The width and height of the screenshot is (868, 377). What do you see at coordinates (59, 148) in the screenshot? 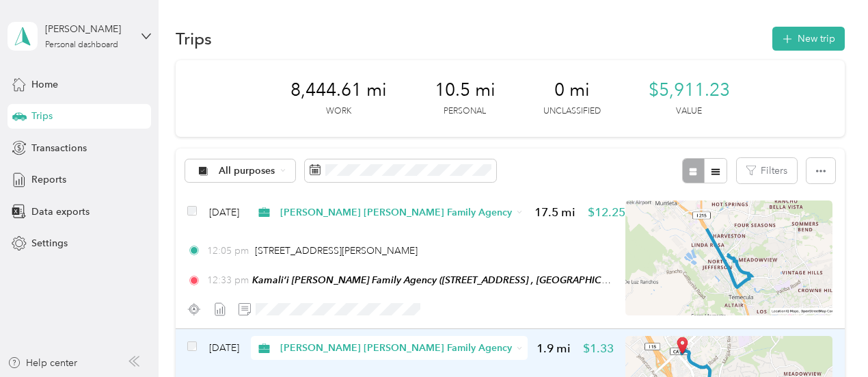
I see `span: Transactions` at bounding box center [59, 148].